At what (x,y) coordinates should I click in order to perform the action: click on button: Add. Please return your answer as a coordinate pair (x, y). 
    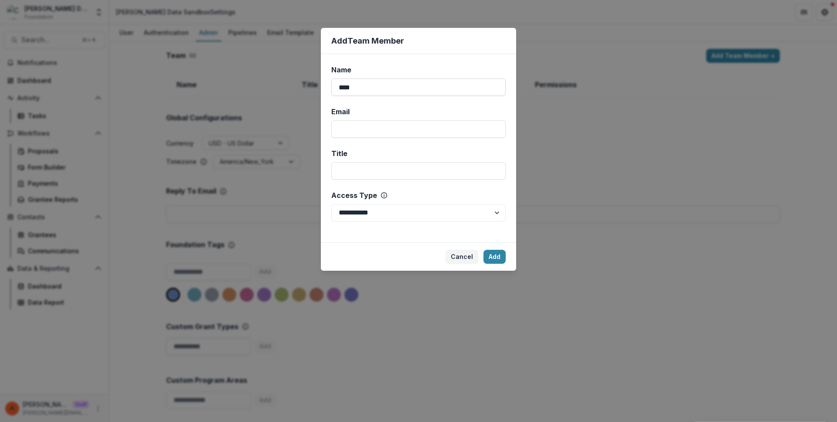
    Looking at the image, I should click on (494, 257).